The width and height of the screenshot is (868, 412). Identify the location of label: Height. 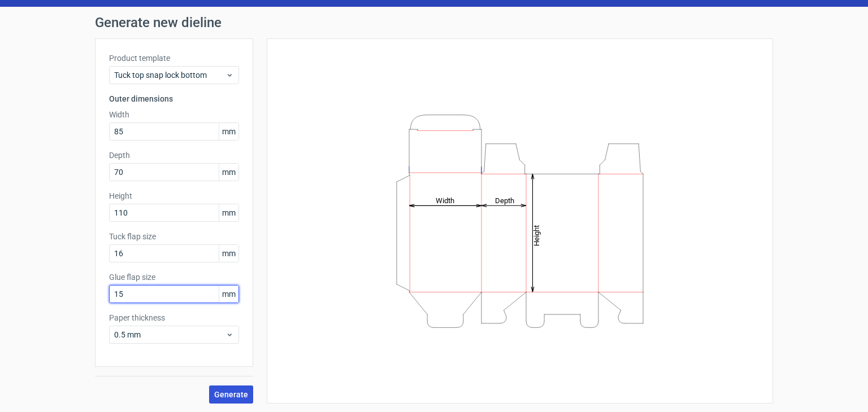
(174, 196).